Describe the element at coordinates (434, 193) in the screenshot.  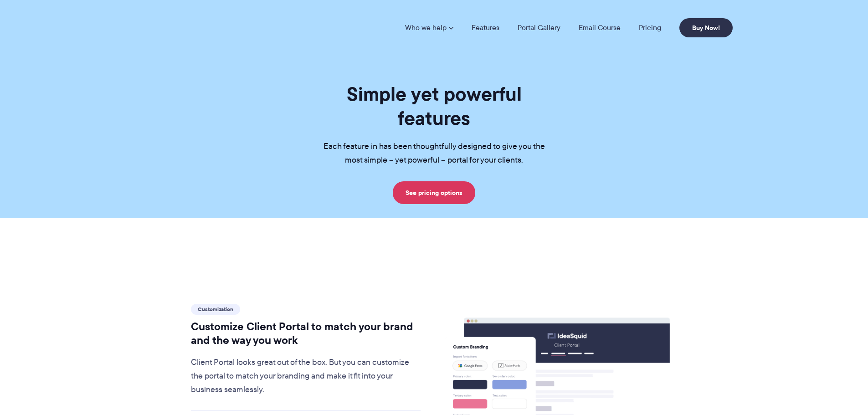
I see `a: See pricing options` at that location.